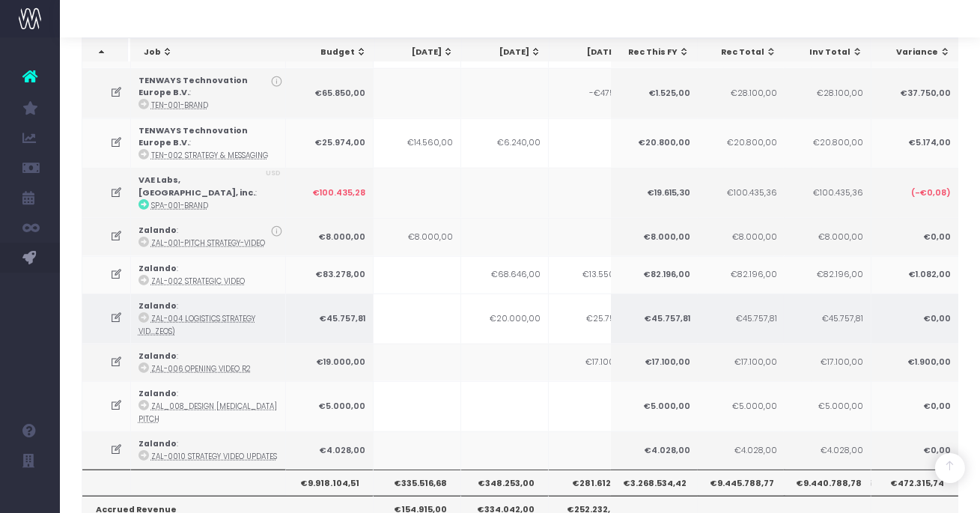 This screenshot has height=513, width=980. Describe the element at coordinates (914, 482) in the screenshot. I see `th: €472.315,74` at that location.